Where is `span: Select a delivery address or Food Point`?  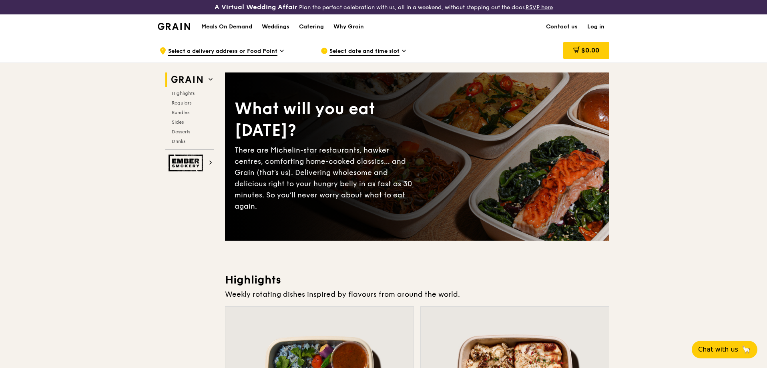
span: Select a delivery address or Food Point is located at coordinates (223, 52).